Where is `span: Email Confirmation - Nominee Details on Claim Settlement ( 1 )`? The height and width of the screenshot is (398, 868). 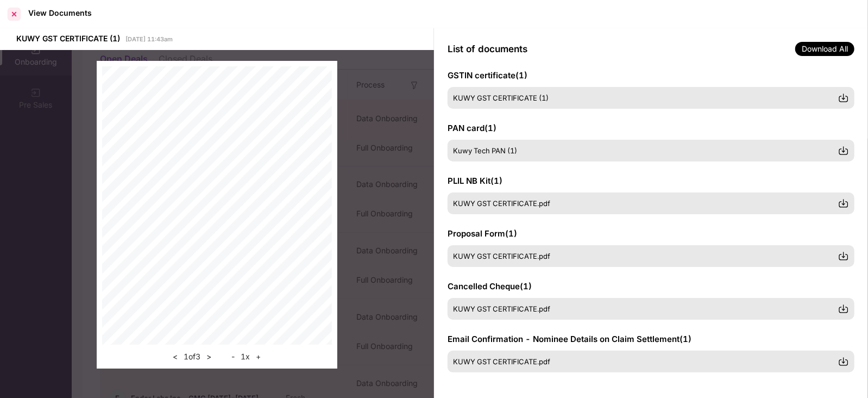
span: Email Confirmation - Nominee Details on Claim Settlement ( 1 ) is located at coordinates (569, 339).